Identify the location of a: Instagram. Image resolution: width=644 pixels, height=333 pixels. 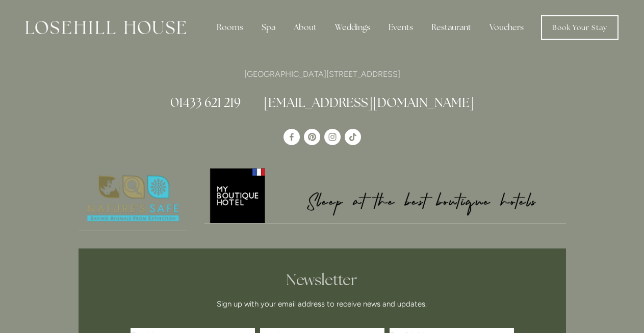
(332, 137).